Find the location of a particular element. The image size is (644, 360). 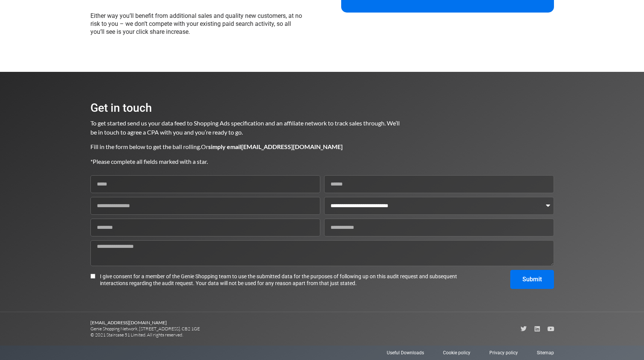

span: Submit is located at coordinates (532, 280).